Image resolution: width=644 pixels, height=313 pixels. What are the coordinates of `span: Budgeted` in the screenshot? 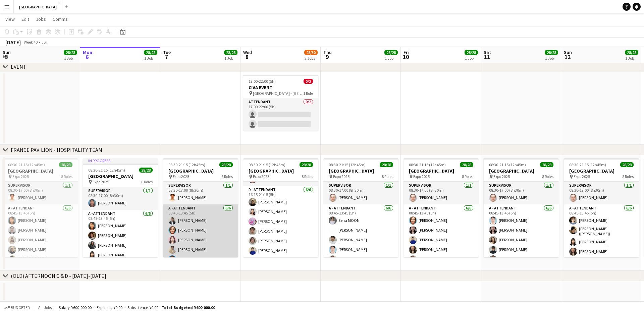 It's located at (20, 307).